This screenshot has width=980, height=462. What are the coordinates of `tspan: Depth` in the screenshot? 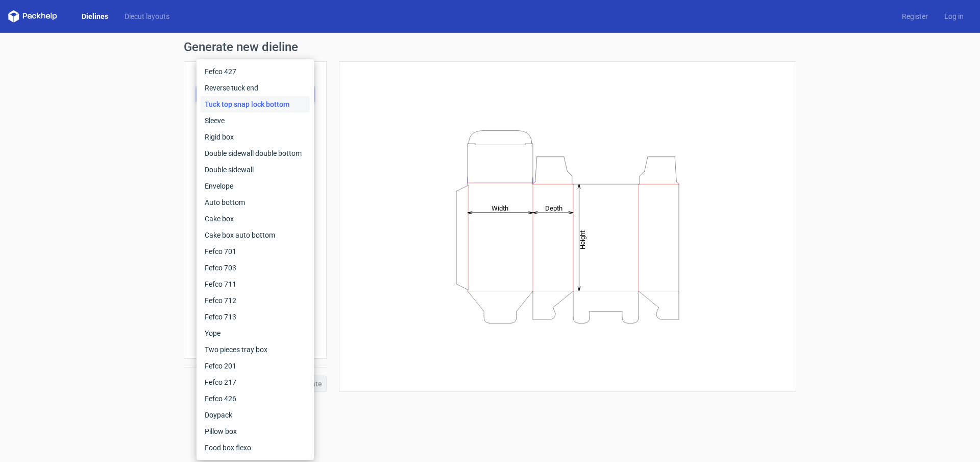 It's located at (554, 207).